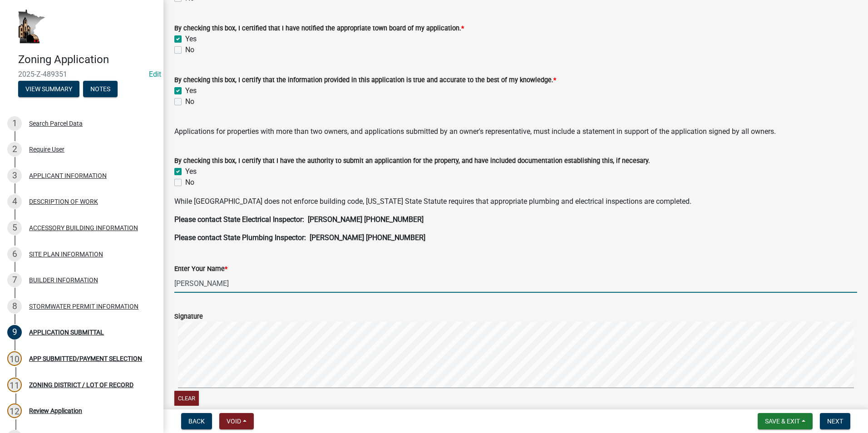 The width and height of the screenshot is (868, 433). What do you see at coordinates (835, 421) in the screenshot?
I see `button: Next` at bounding box center [835, 421].